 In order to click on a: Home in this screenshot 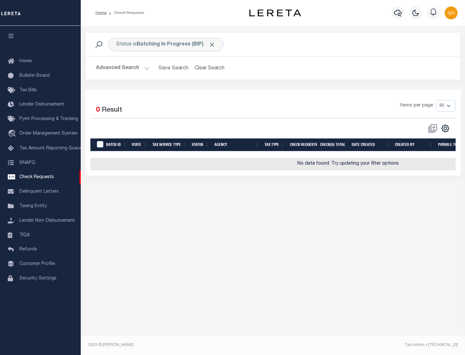, I will do `click(101, 13)`.